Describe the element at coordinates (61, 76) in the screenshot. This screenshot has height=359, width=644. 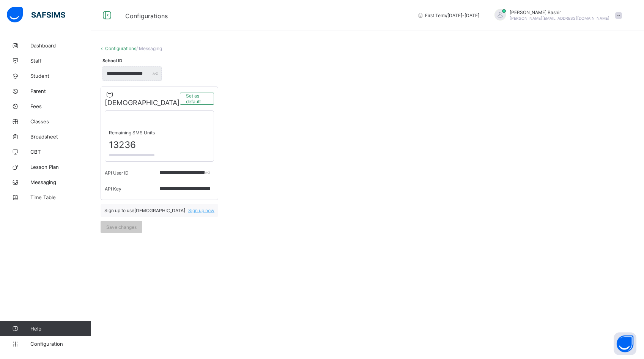
I see `span: Student` at that location.